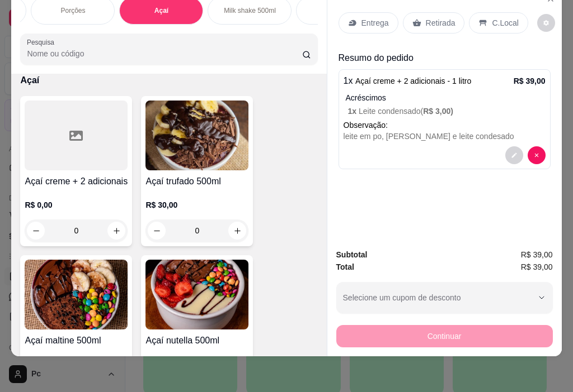 This screenshot has height=392, width=573. Describe the element at coordinates (446, 111) in the screenshot. I see `p: Leite condensado (` at that location.